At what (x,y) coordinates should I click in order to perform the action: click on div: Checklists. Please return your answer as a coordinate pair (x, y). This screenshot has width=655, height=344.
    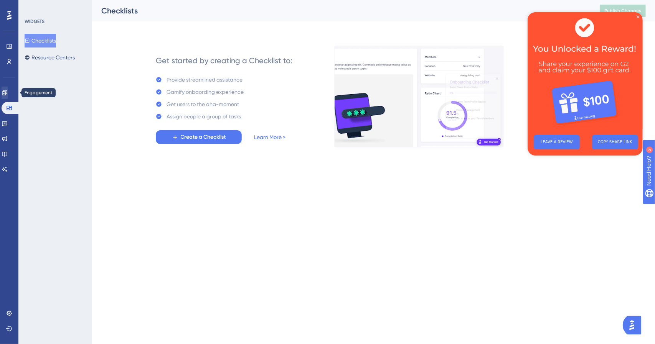
    Looking at the image, I should click on (340, 11).